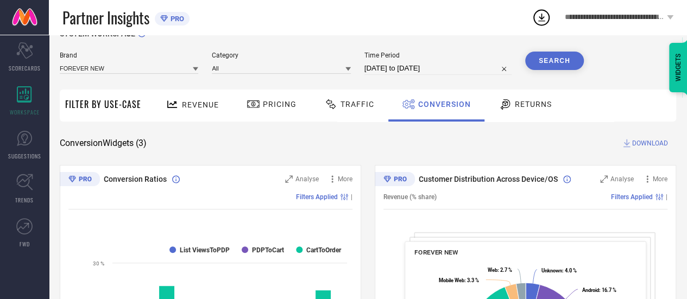 The image size is (687, 299). I want to click on span: PRO, so click(176, 18).